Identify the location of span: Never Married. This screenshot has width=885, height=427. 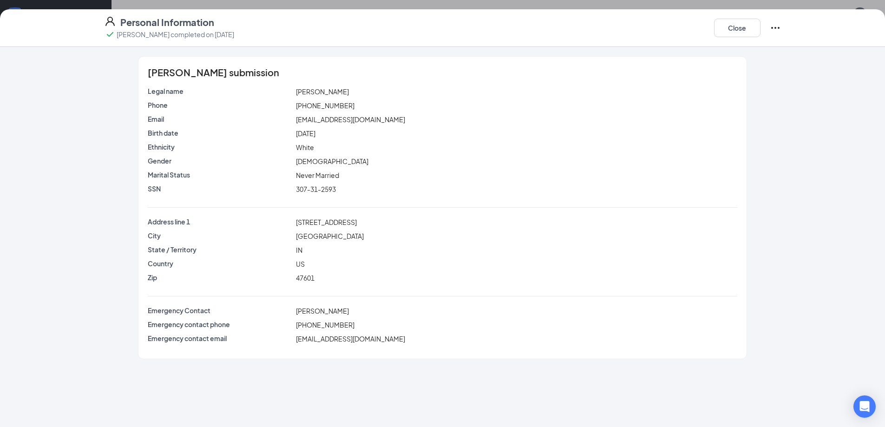
(317, 175).